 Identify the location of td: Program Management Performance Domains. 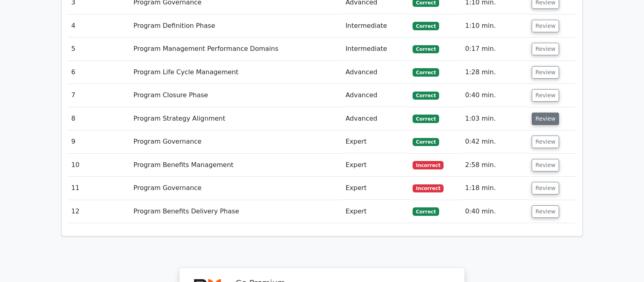
(236, 49).